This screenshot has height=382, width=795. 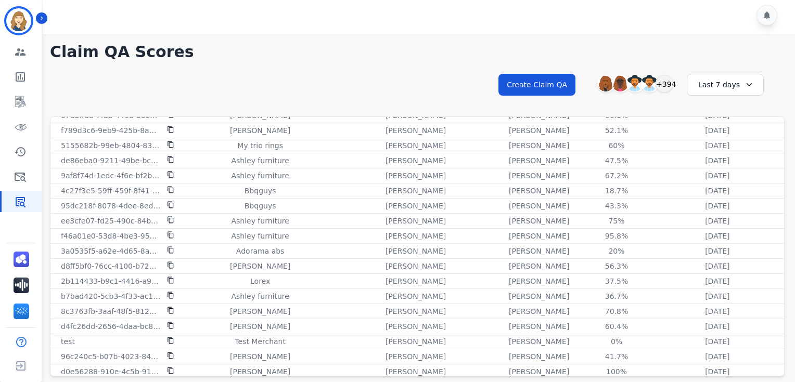 What do you see at coordinates (617, 266) in the screenshot?
I see `div: 56.3%` at bounding box center [617, 266].